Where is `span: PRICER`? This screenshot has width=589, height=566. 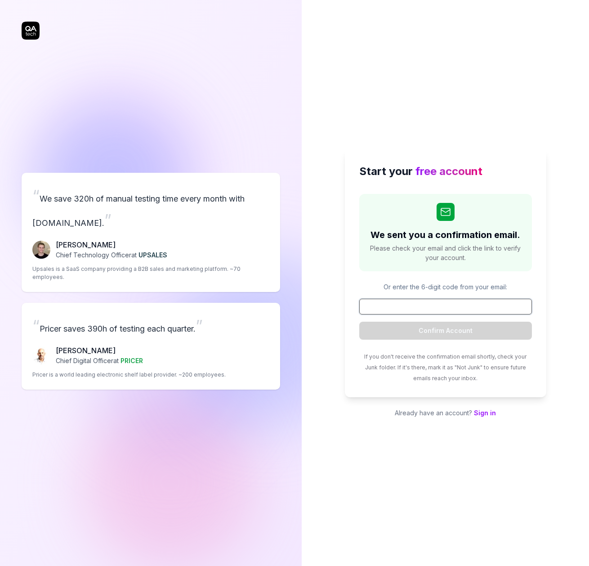 span: PRICER is located at coordinates (132, 360).